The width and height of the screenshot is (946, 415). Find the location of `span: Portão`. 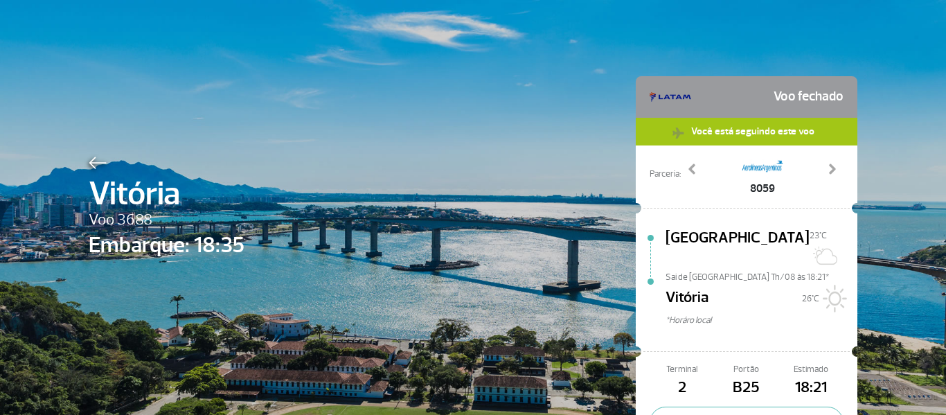

span: Portão is located at coordinates (746, 369).